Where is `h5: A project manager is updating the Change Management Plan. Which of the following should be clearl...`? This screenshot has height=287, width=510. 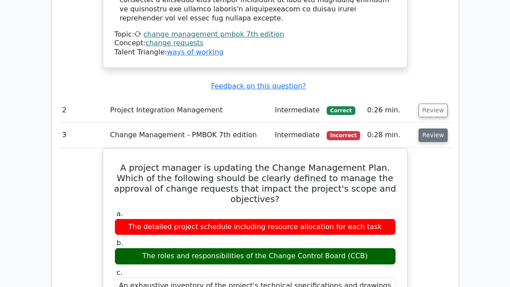 h5: A project manager is updating the Change Management Plan. Which of the following should be clearl... is located at coordinates (255, 183).